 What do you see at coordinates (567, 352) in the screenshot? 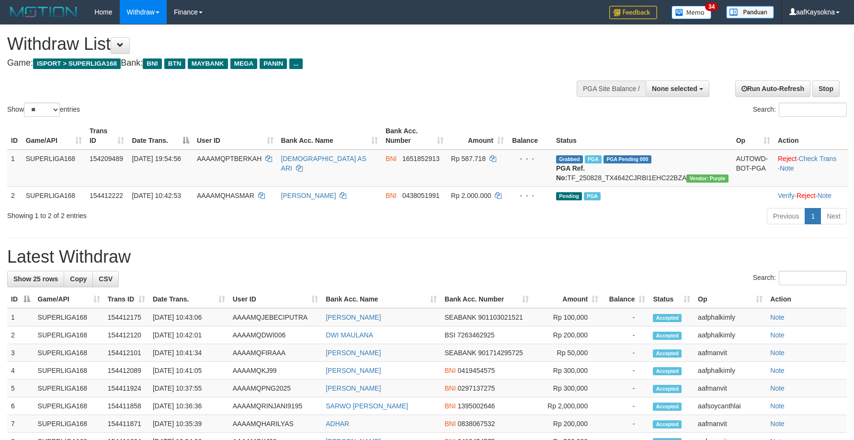
I see `td: Rp 50,000` at bounding box center [567, 352].